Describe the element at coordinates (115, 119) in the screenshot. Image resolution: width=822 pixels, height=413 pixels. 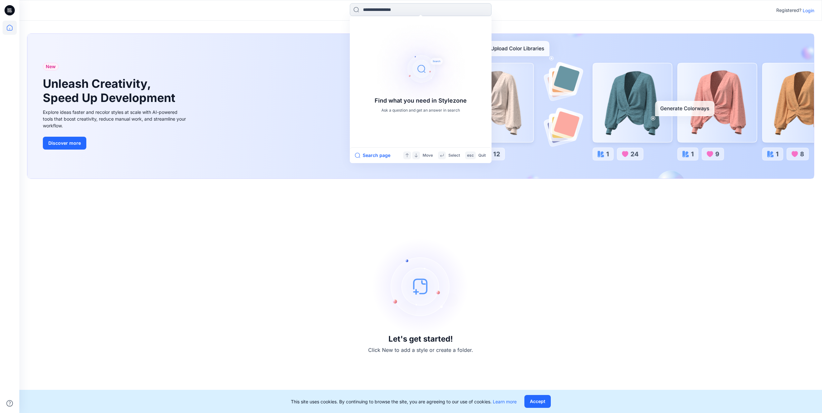
I see `div: Explore ideas faster and recolor styles at scale with AI-powered tools that boost creativity, red...` at that location.